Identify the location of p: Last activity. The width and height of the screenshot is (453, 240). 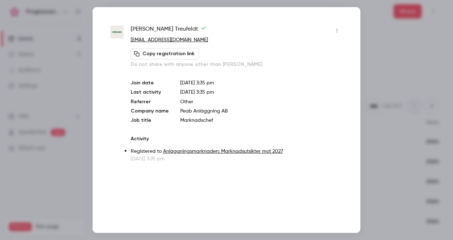
(150, 92).